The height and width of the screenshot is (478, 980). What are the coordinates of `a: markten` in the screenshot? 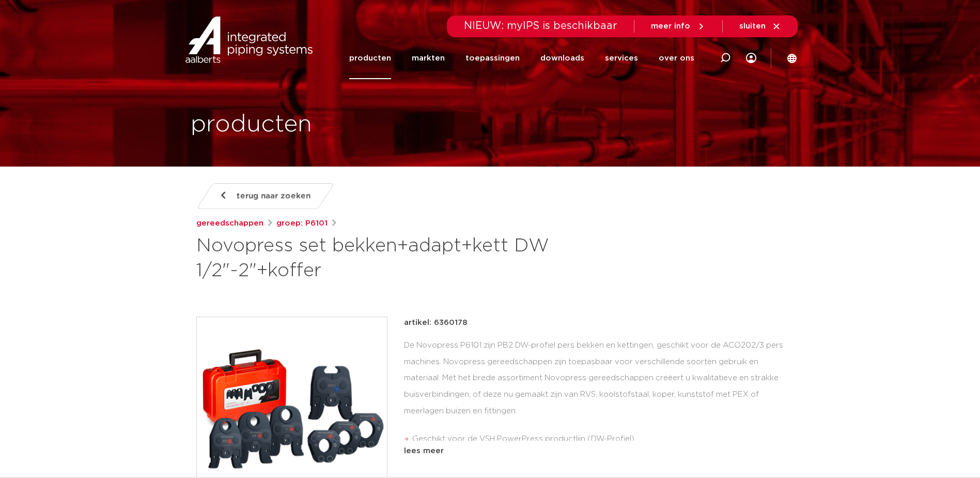 It's located at (429, 58).